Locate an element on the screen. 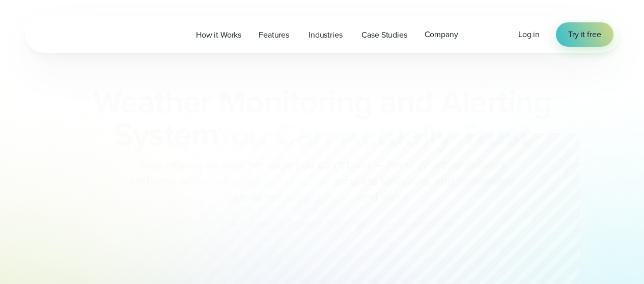  a: Case Studies is located at coordinates (384, 35).